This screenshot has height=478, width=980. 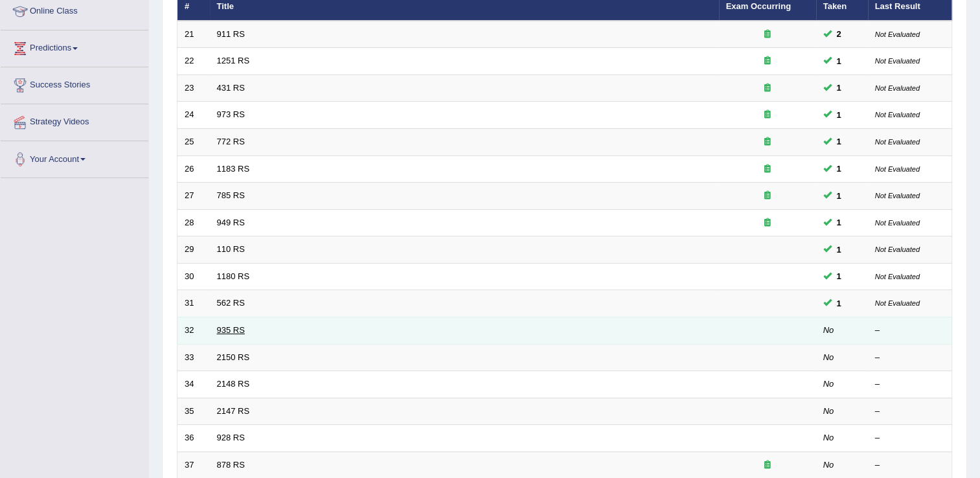 What do you see at coordinates (194, 385) in the screenshot?
I see `td: 34` at bounding box center [194, 385].